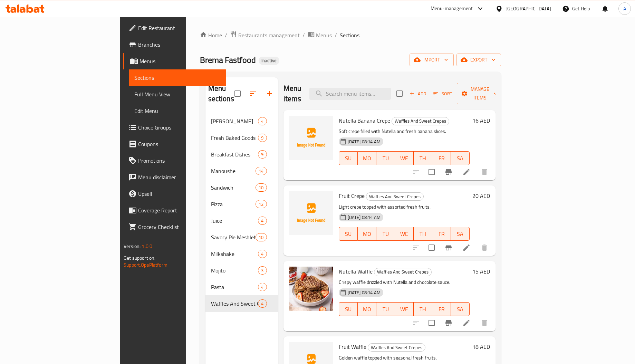 Image resolution: width=635 pixels, height=364 pixels. Describe the element at coordinates (449, 172) in the screenshot. I see `button: Branch-specific-item` at that location.